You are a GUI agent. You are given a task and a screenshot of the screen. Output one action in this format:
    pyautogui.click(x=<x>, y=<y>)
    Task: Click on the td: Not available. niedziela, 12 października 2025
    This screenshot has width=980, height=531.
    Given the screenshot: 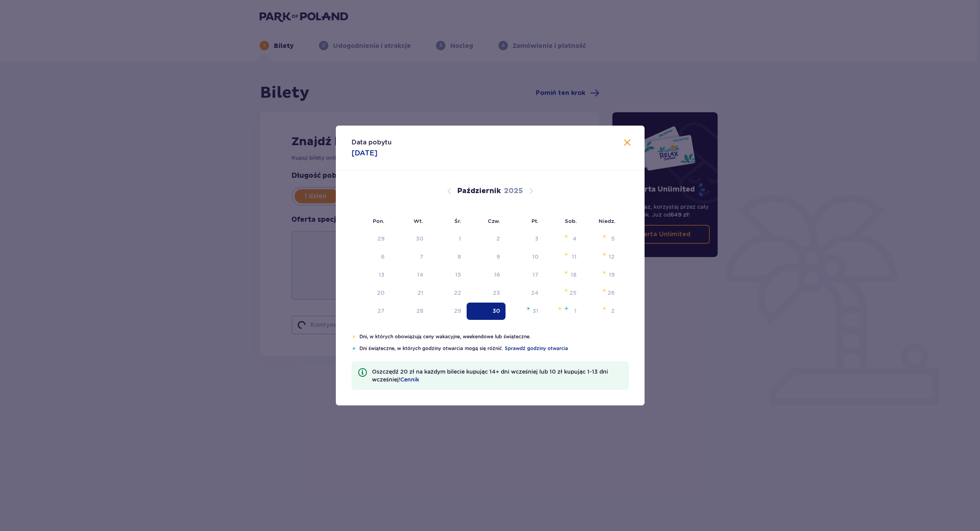 What is the action you would take?
    pyautogui.click(x=601, y=257)
    